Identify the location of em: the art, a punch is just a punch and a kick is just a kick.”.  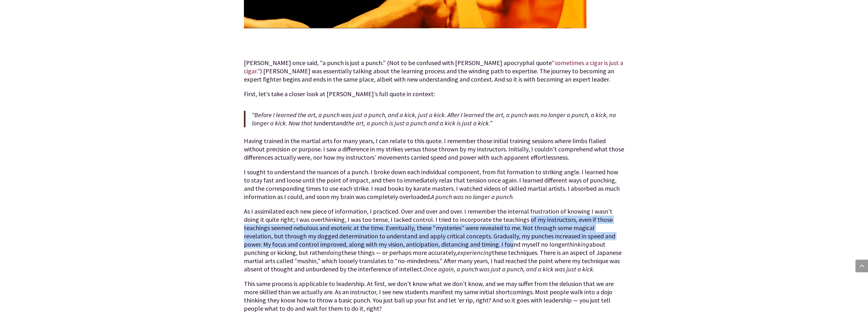
(419, 123).